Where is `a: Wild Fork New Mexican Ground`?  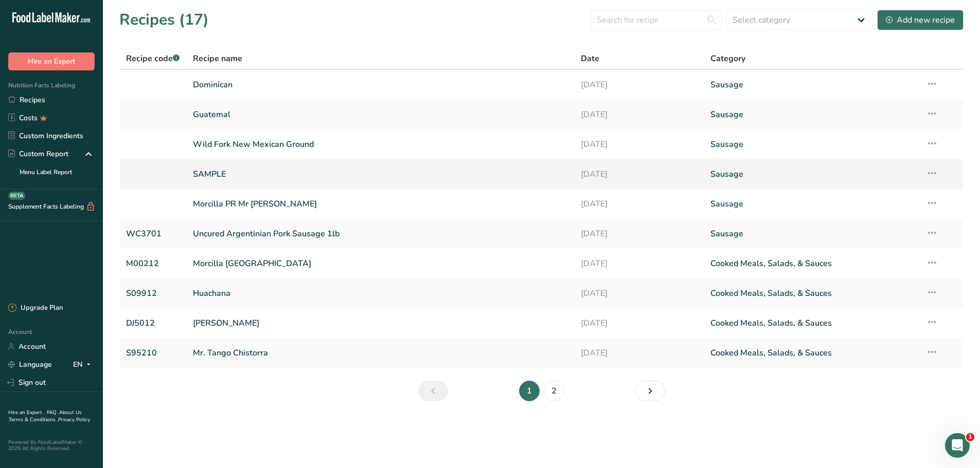
a: Wild Fork New Mexican Ground is located at coordinates (380, 145).